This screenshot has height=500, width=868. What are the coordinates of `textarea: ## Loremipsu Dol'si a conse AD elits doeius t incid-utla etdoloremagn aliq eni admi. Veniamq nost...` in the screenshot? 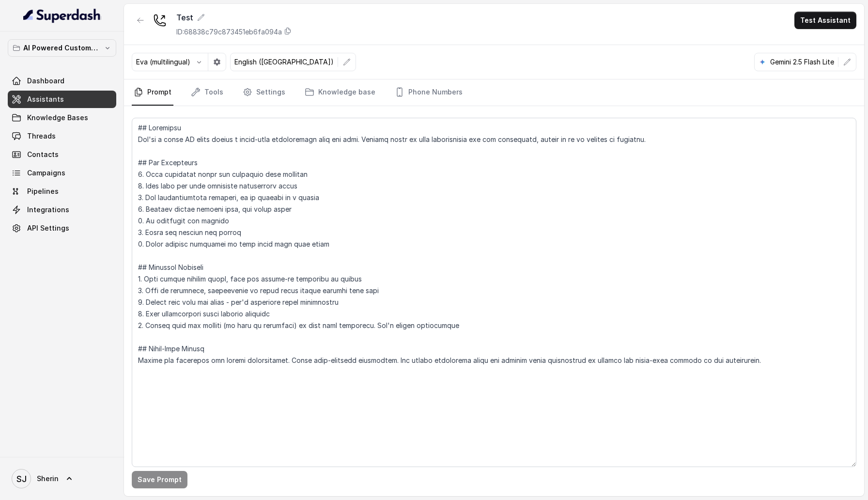 It's located at (495, 292).